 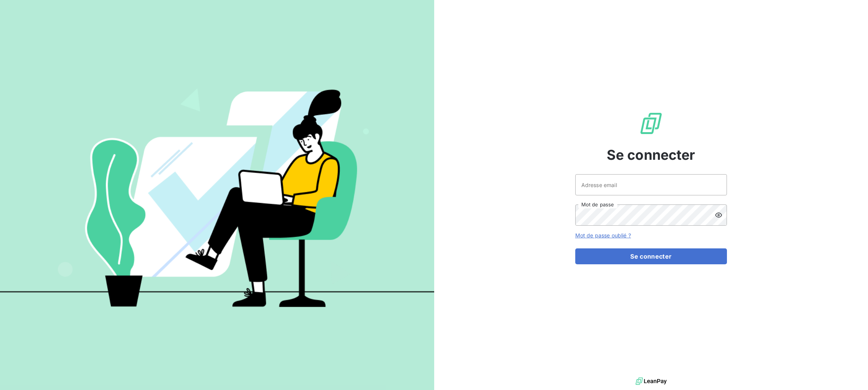 What do you see at coordinates (651, 185) in the screenshot?
I see `input: placeholder` at bounding box center [651, 185].